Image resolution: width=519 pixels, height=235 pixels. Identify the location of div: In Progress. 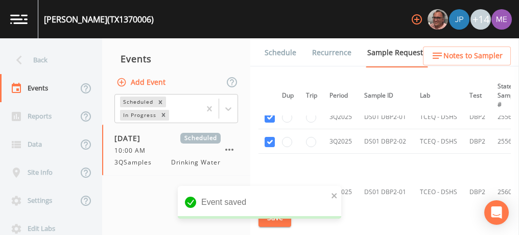
(139, 115).